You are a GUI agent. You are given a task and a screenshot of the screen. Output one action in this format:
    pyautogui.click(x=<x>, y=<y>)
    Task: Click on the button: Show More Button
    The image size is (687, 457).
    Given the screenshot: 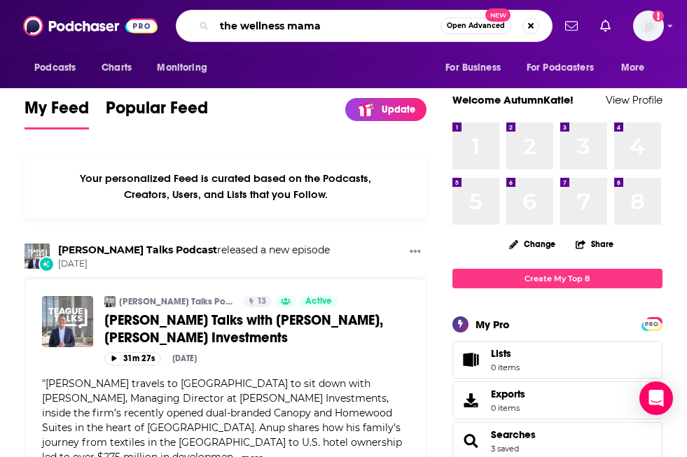 What is the action you would take?
    pyautogui.click(x=415, y=252)
    